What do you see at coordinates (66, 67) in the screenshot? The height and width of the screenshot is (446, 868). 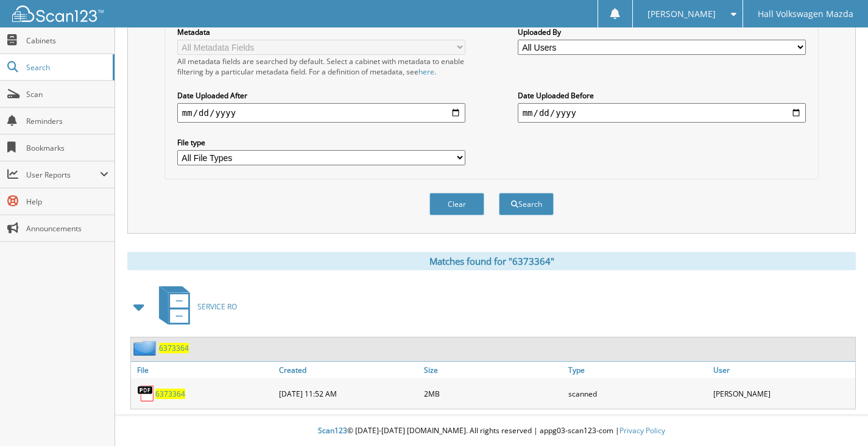 I see `span: Search` at bounding box center [66, 67].